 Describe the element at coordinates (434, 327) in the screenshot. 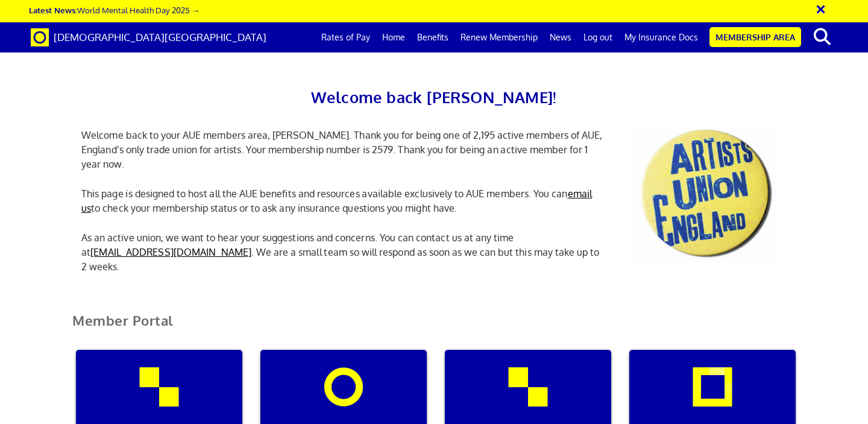

I see `h2: Member Portal` at that location.